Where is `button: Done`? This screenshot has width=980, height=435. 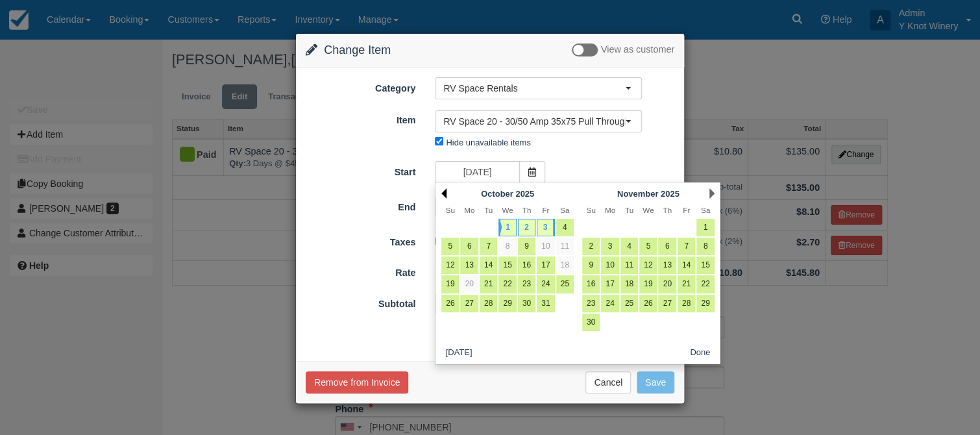
button: Done is located at coordinates (700, 352).